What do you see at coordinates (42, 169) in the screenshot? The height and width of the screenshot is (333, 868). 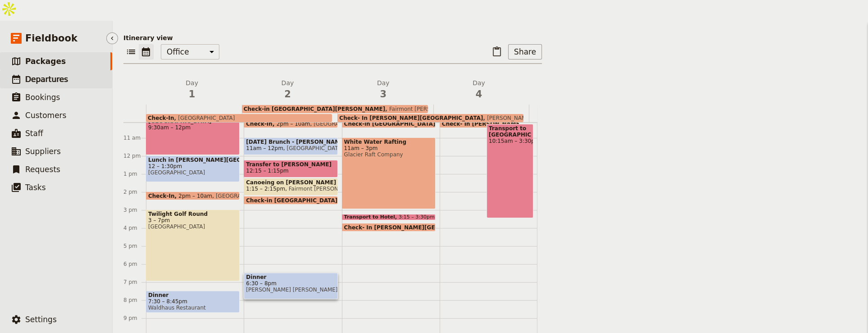 I see `span: Requests` at bounding box center [42, 169].